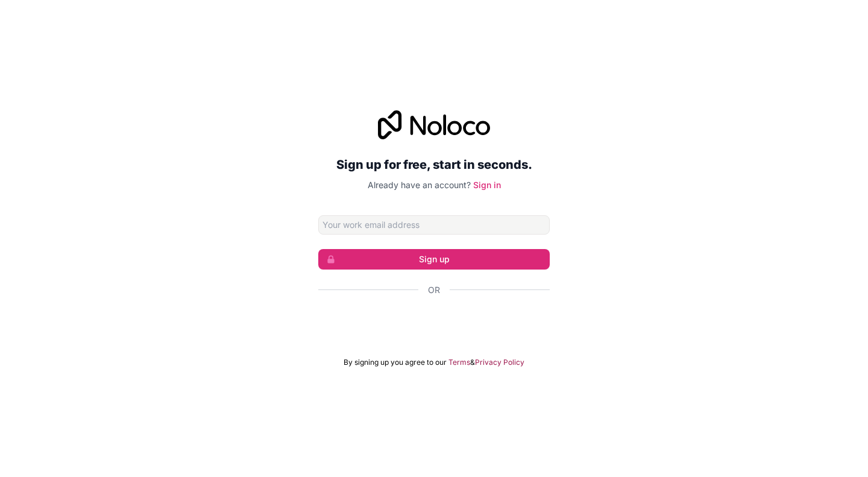 Image resolution: width=868 pixels, height=477 pixels. What do you see at coordinates (487, 185) in the screenshot?
I see `a: Sign in` at bounding box center [487, 185].